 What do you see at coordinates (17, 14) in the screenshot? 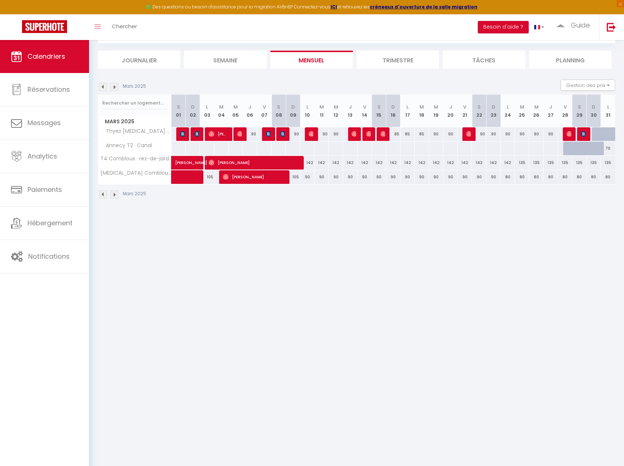
I see `button: Ouvrir le widget de chat LiveChat` at bounding box center [17, 14].